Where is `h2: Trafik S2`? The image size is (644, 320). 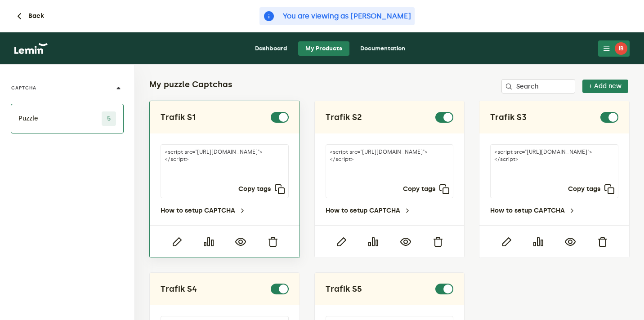
h2: Trafik S2 is located at coordinates (344, 117).